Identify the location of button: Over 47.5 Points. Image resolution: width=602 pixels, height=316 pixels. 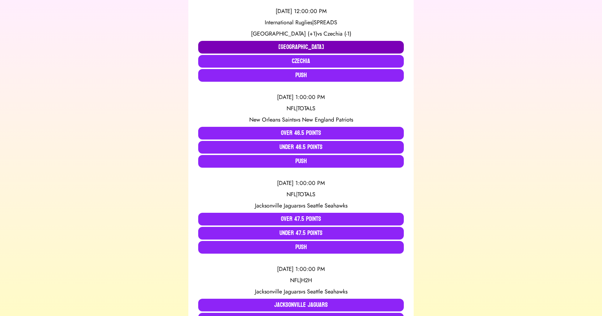
(301, 219).